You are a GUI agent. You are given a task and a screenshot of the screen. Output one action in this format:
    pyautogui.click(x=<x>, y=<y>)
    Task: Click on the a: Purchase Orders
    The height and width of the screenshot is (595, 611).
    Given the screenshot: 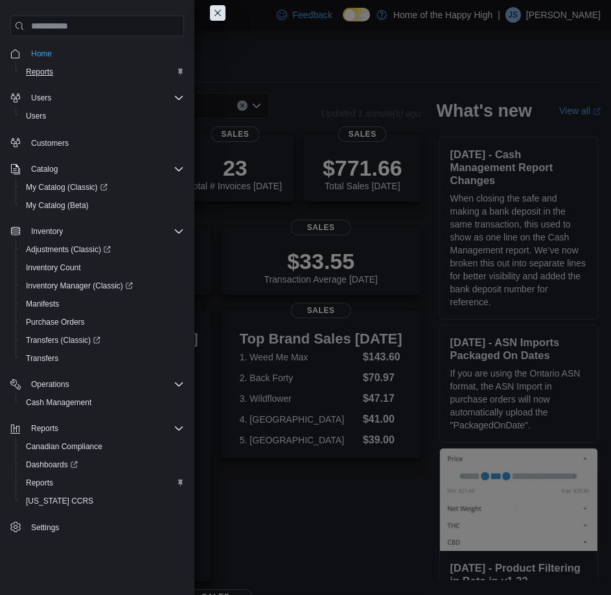 What is the action you would take?
    pyautogui.click(x=55, y=322)
    